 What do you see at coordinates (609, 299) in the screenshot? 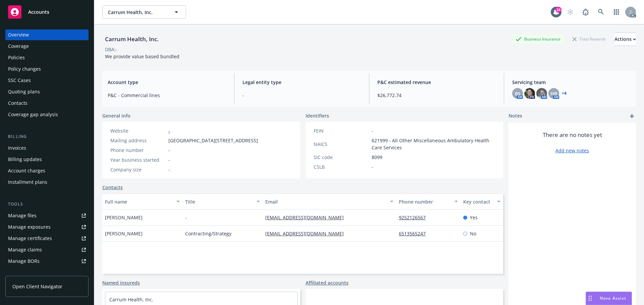
I see `button: Nova Assist` at bounding box center [609, 299].